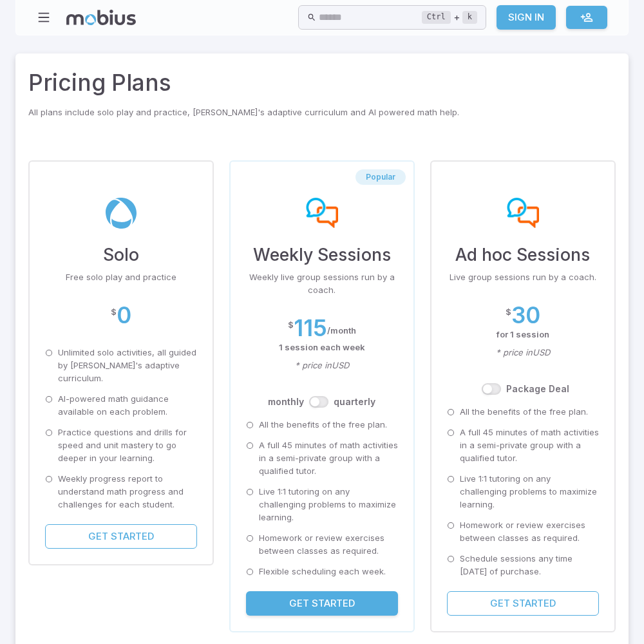 Image resolution: width=644 pixels, height=644 pixels. What do you see at coordinates (128, 492) in the screenshot?
I see `p: Weekly progress report to understand math progress and challenges for each student.` at bounding box center [128, 492].